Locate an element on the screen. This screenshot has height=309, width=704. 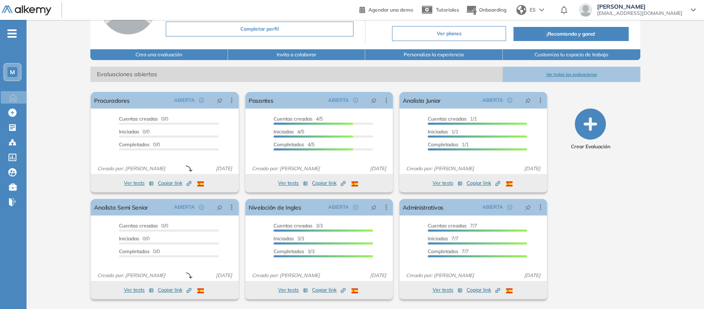
button: Crear Evaluación is located at coordinates (590, 129).